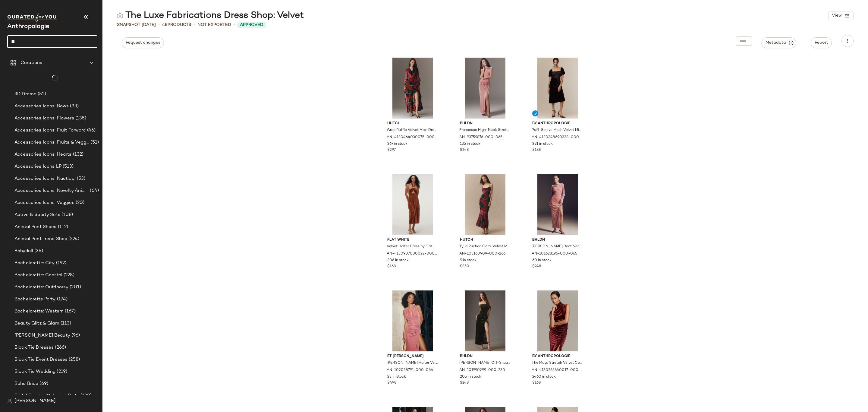 Image resolution: width=868 pixels, height=412 pixels. Describe the element at coordinates (536, 150) in the screenshot. I see `span: $188` at that location.